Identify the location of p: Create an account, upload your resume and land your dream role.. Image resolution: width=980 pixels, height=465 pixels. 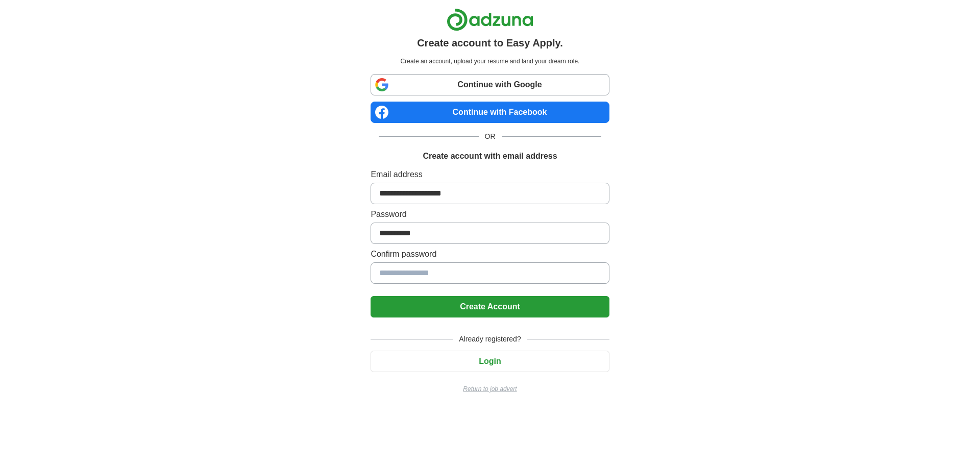
(490, 61).